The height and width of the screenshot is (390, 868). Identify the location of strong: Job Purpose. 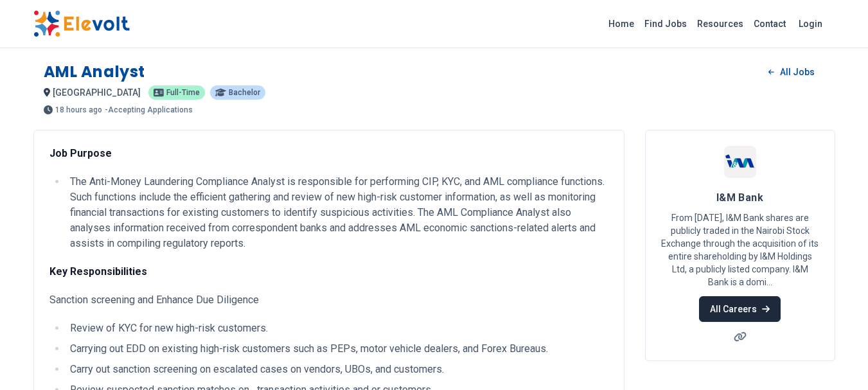
(80, 153).